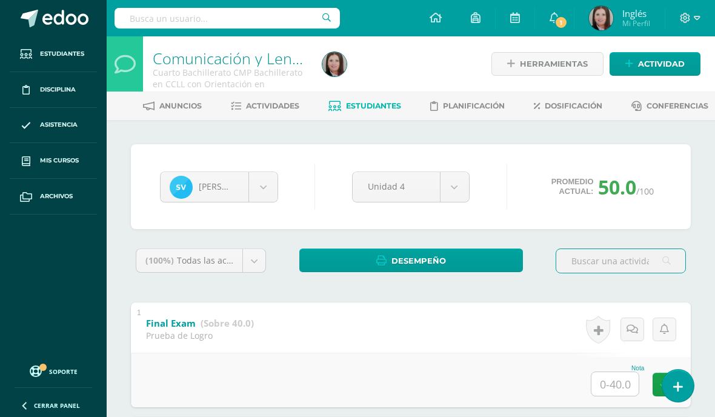  I want to click on span: Conferencias, so click(678, 105).